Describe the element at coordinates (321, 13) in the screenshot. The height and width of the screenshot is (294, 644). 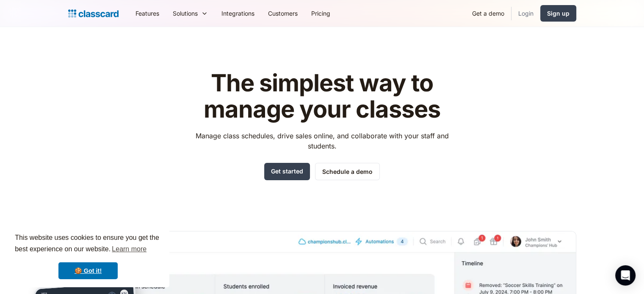
I see `a: Pricing` at that location.